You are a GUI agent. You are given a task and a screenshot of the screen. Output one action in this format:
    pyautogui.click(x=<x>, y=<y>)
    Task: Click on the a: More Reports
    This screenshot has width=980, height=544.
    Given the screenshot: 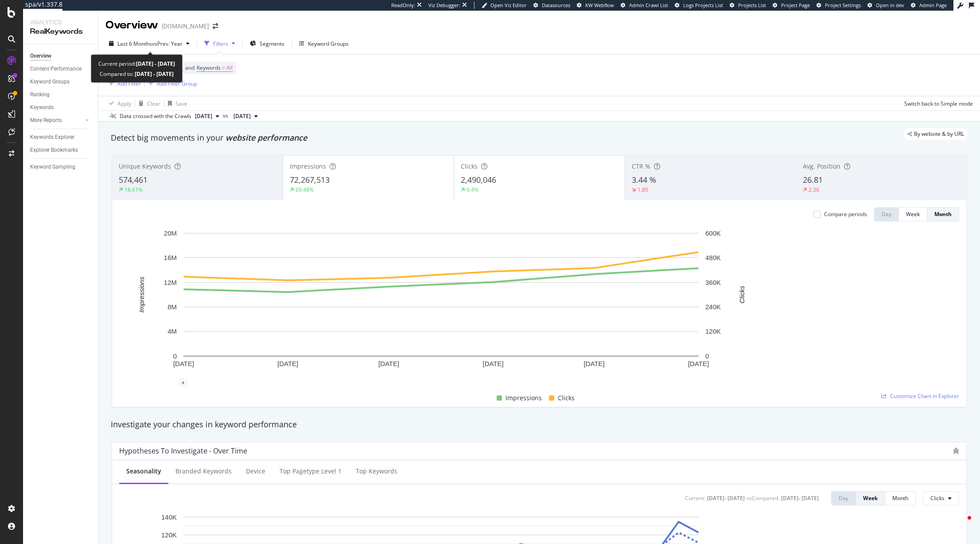 What is the action you would take?
    pyautogui.click(x=56, y=120)
    